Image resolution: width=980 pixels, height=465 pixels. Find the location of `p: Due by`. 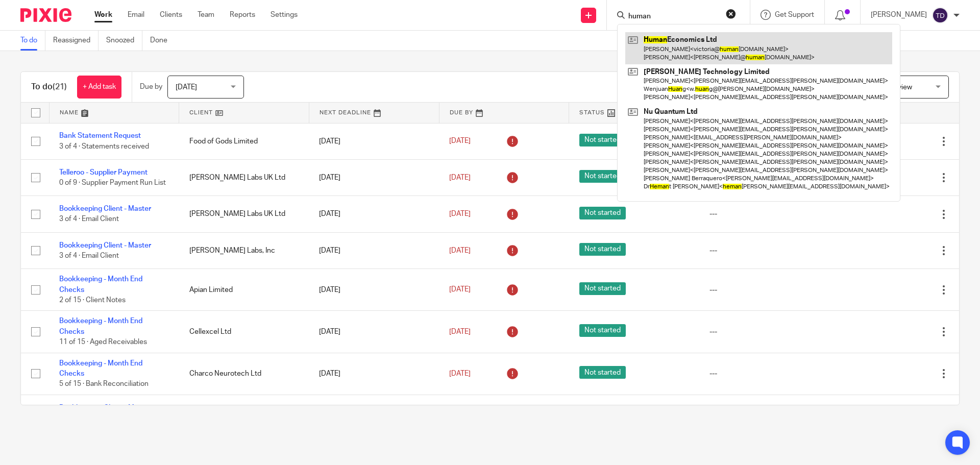

p: Due by is located at coordinates (151, 87).